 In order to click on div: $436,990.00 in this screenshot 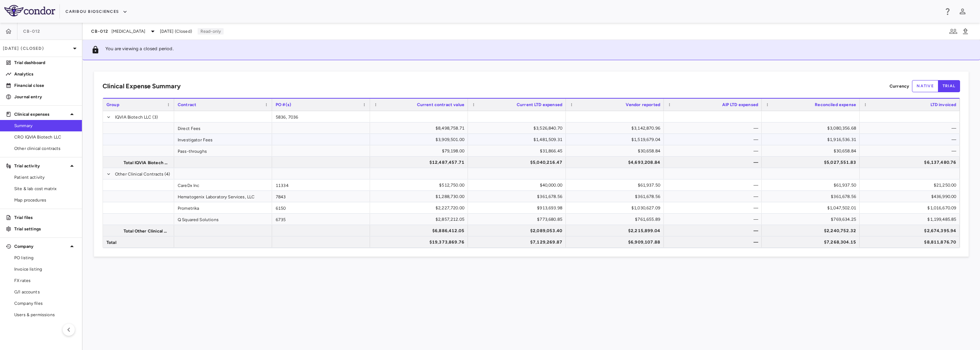, I will do `click(910, 197)`.